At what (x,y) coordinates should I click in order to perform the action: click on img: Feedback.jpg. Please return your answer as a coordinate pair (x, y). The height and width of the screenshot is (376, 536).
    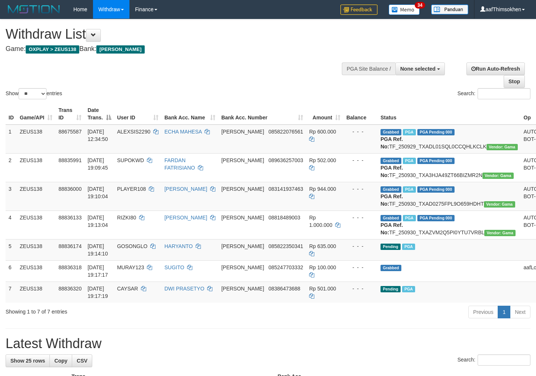
    Looking at the image, I should click on (359, 10).